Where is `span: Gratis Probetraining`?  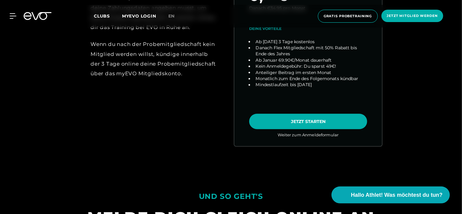 span: Gratis Probetraining is located at coordinates (348, 16).